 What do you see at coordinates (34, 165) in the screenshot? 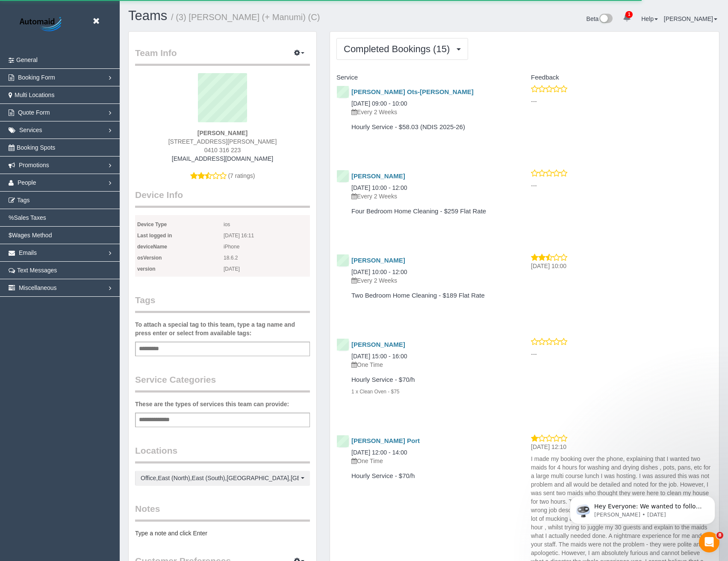
I see `span: Promotions` at bounding box center [34, 165].